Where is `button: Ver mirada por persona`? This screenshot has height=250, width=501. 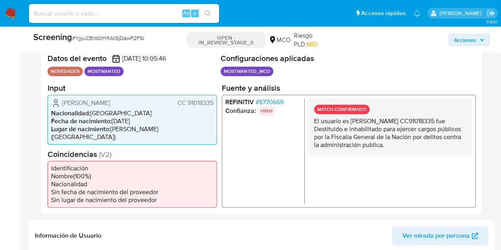
button: Ver mirada por persona is located at coordinates (440, 236).